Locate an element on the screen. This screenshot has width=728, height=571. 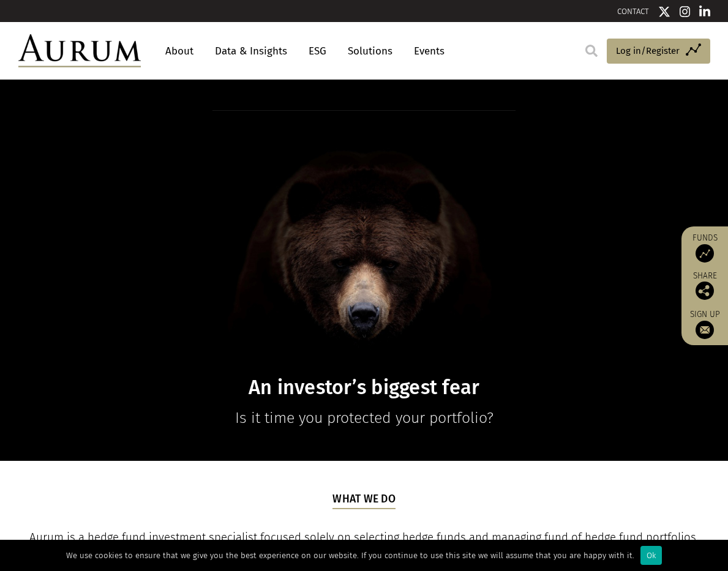
a: Events is located at coordinates (426, 51).